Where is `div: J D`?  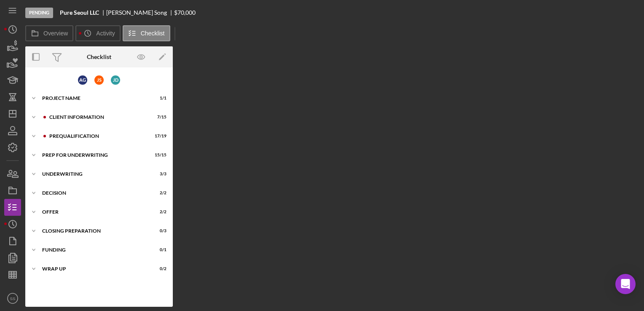
div: J D is located at coordinates (116, 80).